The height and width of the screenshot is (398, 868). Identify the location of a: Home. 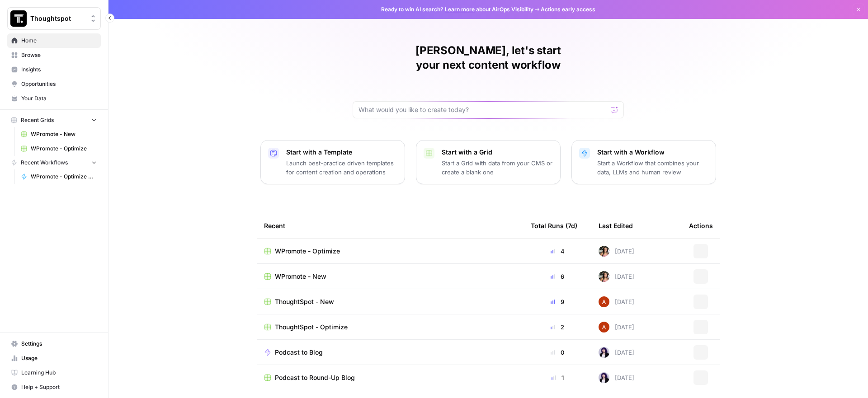
(54, 41).